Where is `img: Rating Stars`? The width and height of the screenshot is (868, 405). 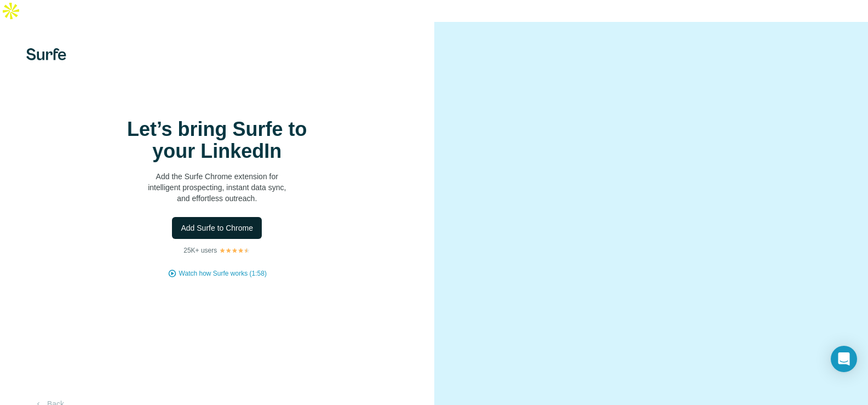
img: Rating Stars is located at coordinates (235, 251).